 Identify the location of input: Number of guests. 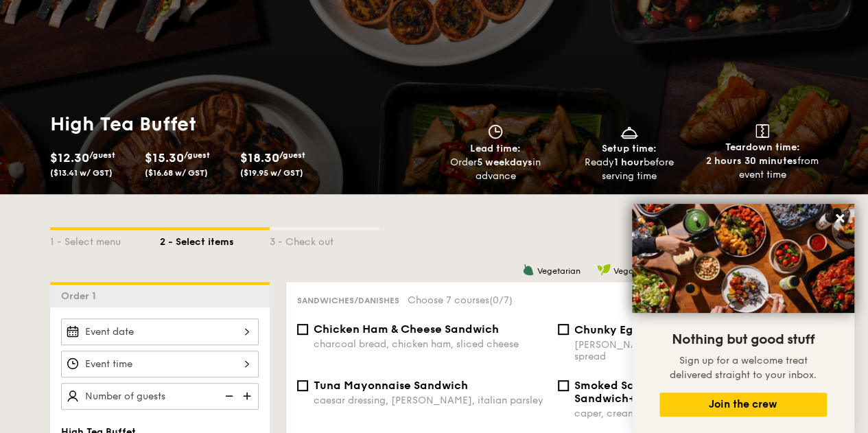
(160, 396).